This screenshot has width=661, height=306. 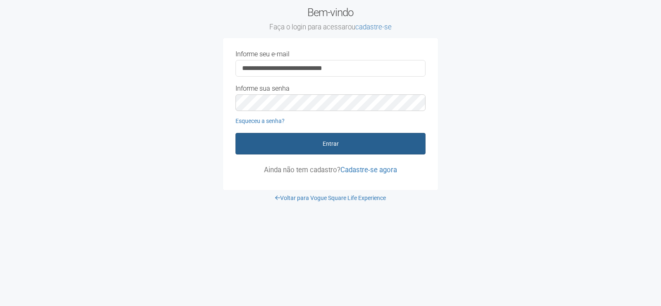 I want to click on span: ou, so click(x=370, y=27).